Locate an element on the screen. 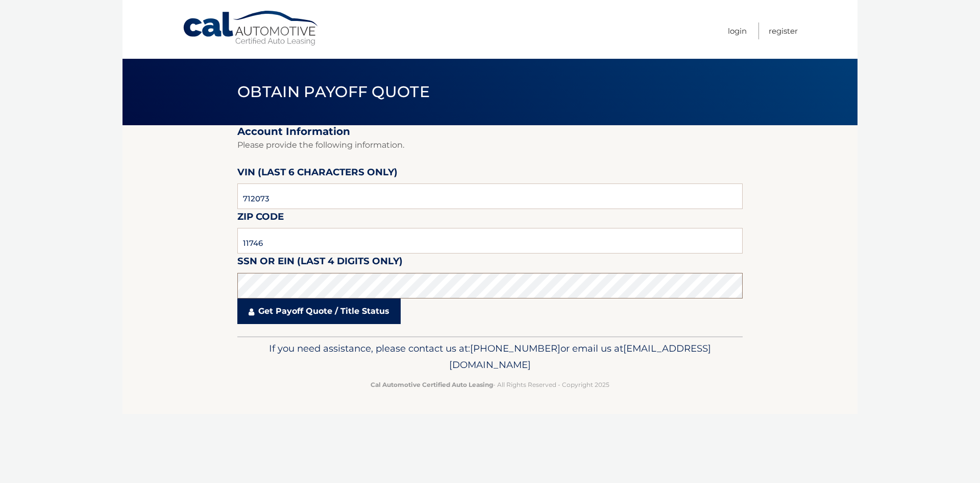 The height and width of the screenshot is (483, 980). p: - All Rights Reserved - Copyright 2025 is located at coordinates (490, 384).